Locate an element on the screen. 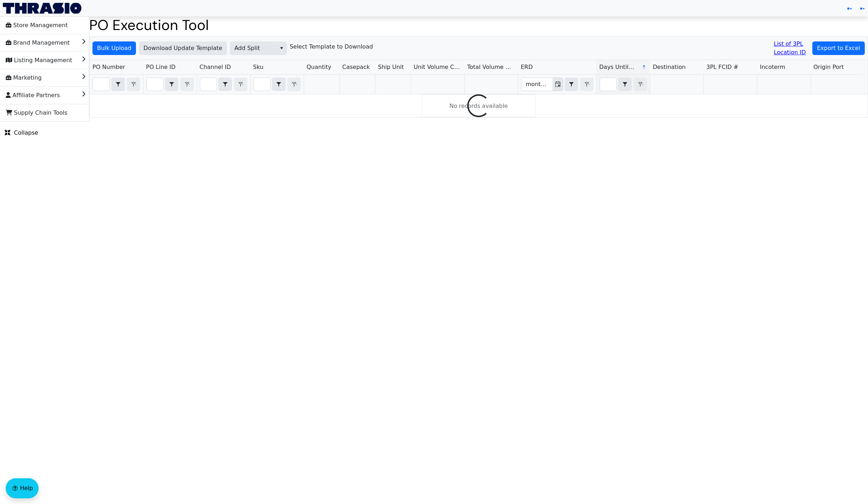 The image size is (868, 504). span: Origin Port is located at coordinates (828, 67).